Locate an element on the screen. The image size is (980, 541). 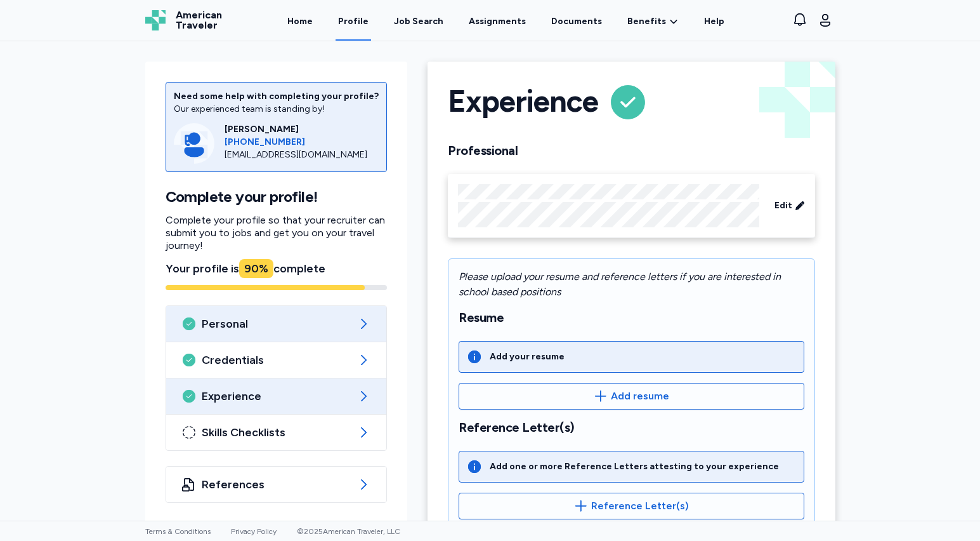
h2: Reference Letter(s) is located at coordinates (631, 427).